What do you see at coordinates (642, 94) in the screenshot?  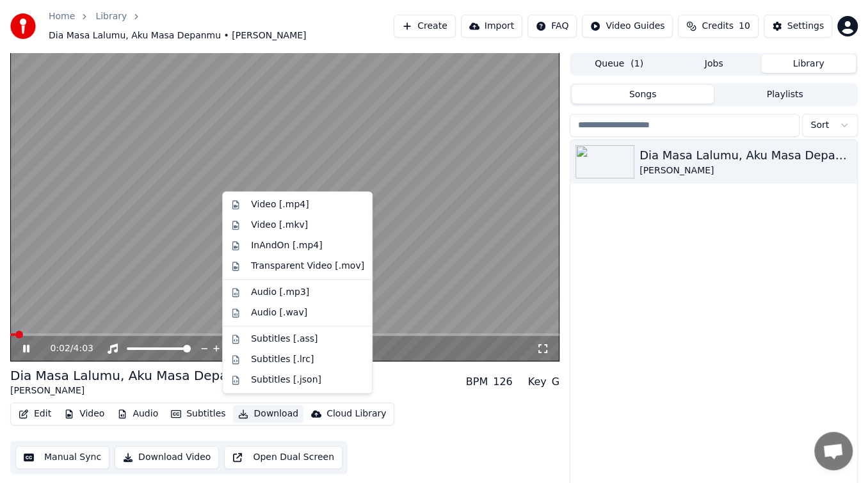 I see `button: Songs` at bounding box center [642, 94].